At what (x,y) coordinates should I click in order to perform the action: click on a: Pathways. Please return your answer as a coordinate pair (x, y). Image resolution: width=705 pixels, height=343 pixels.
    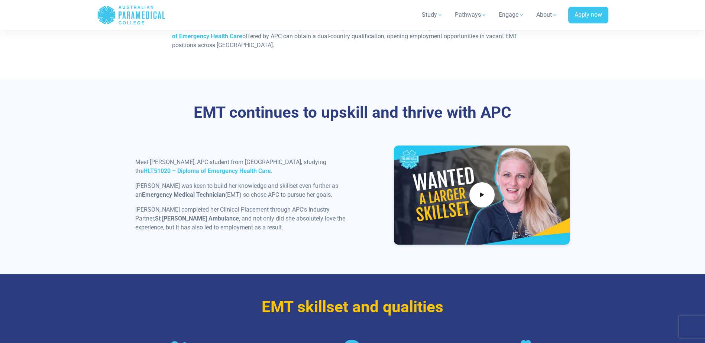
    Looking at the image, I should click on (471, 15).